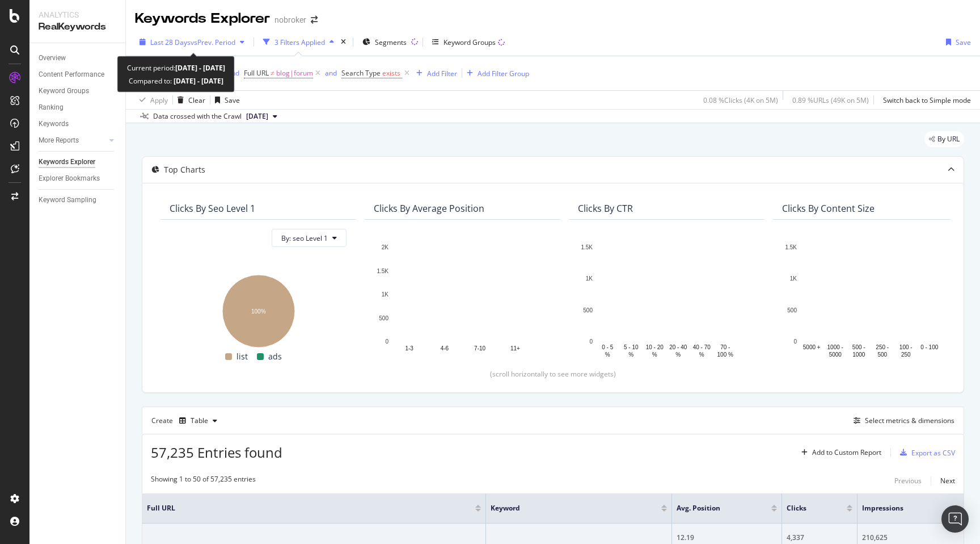  I want to click on div: and, so click(330, 73).